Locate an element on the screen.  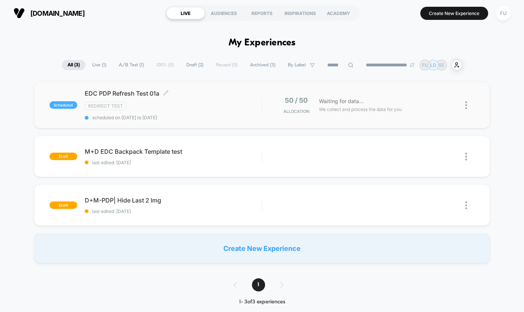
span: D+M-PDP| Hide Last 2 Img is located at coordinates (173, 200).